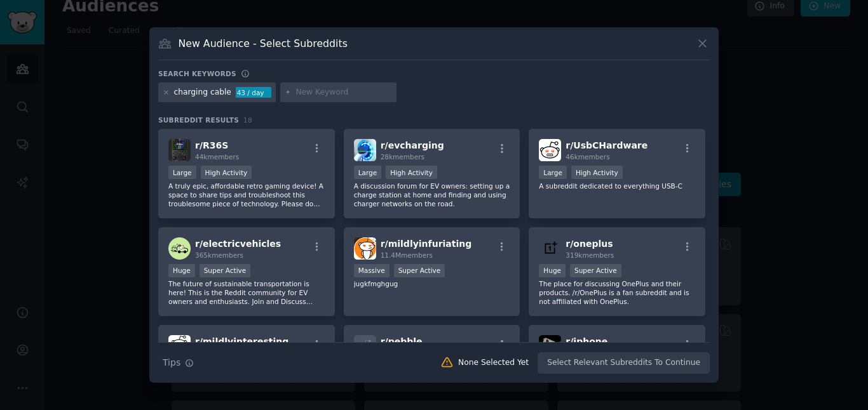 The image size is (868, 410). Describe the element at coordinates (413, 145) in the screenshot. I see `span: r/ evcharging` at that location.